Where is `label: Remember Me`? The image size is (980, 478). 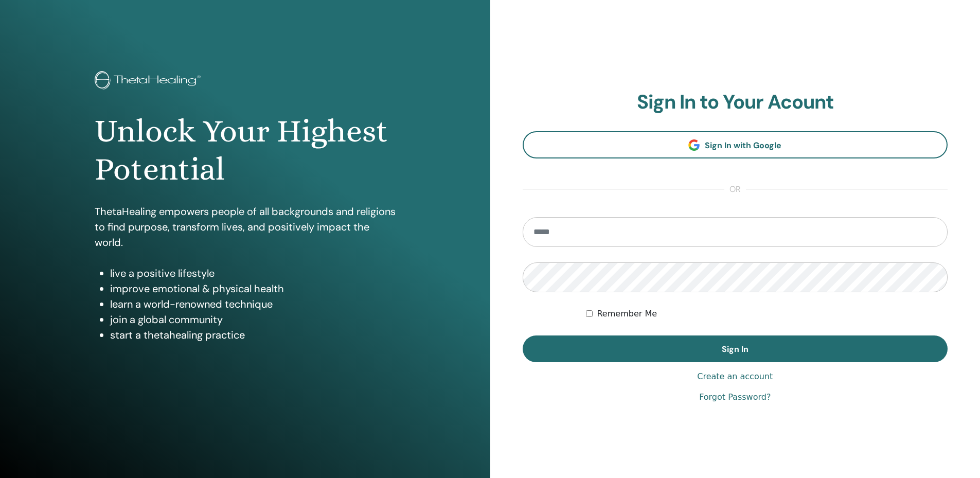
label: Remember Me is located at coordinates (627, 314).